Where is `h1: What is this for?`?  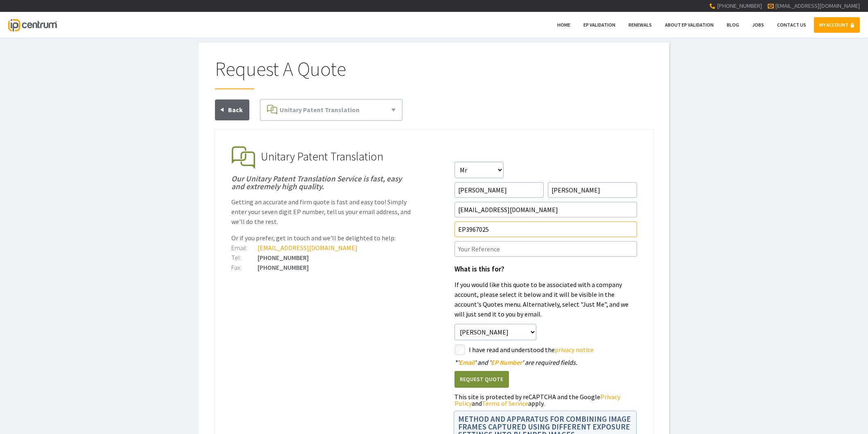 h1: What is this for? is located at coordinates (546, 270).